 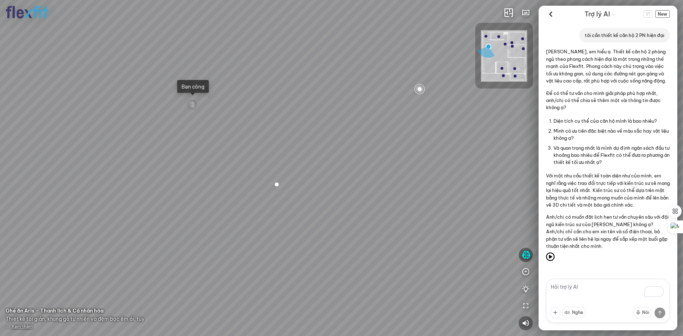 I want to click on button: Nghe, so click(x=573, y=312).